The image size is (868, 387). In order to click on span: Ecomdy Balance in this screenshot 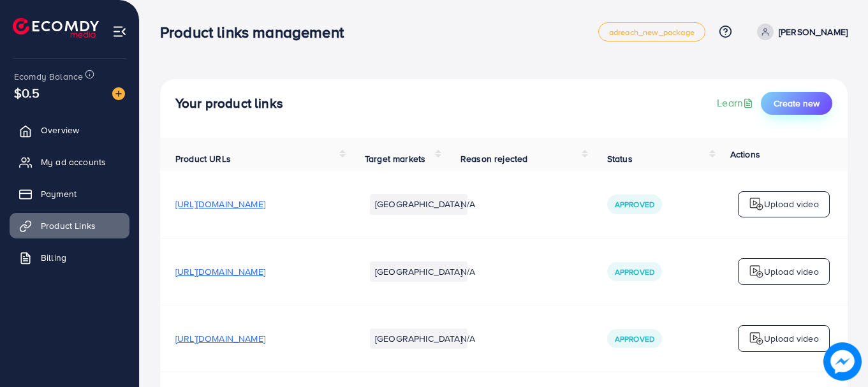, I will do `click(48, 77)`.